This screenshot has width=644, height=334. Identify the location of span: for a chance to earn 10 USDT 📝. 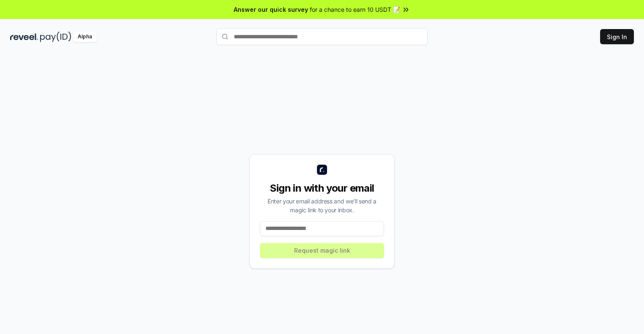
(355, 9).